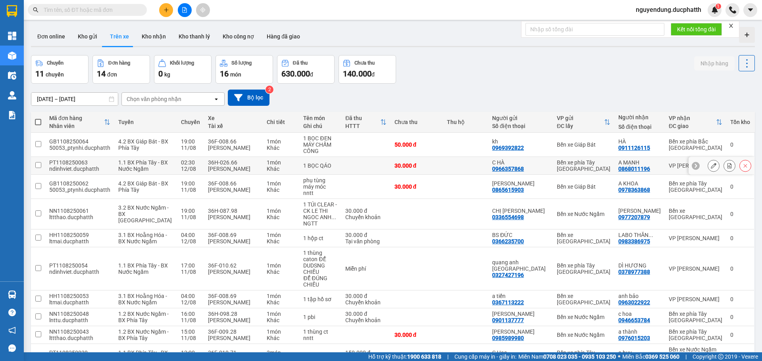  Describe the element at coordinates (80, 148) in the screenshot. I see `div: 50053_ptynhi.ducphatth` at that location.